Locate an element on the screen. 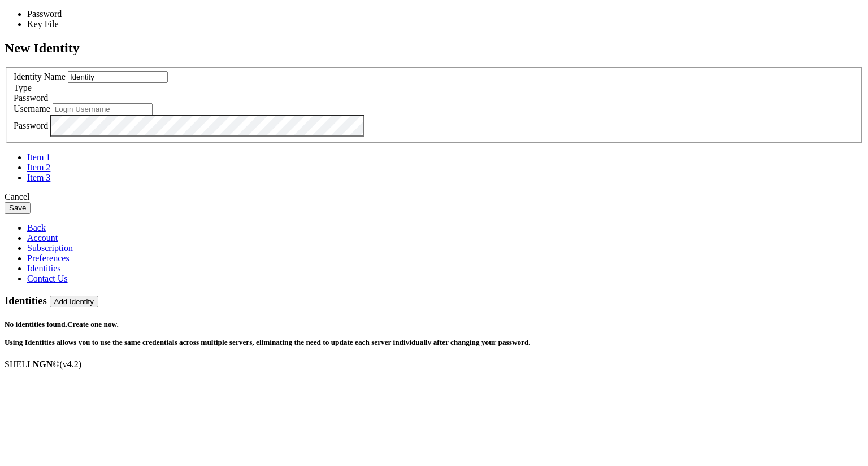  a: Item 2 is located at coordinates (39, 167).